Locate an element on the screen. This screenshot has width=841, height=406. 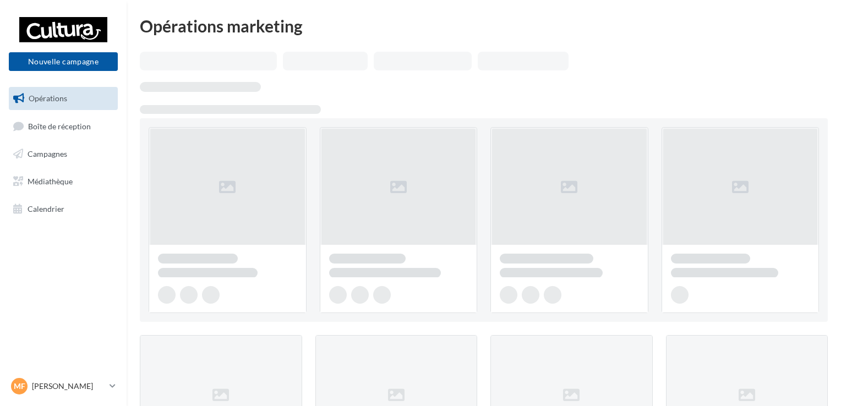
span: MF is located at coordinates (19, 386).